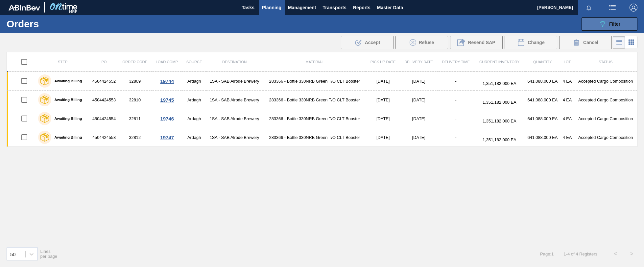 Image resolution: width=644 pixels, height=267 pixels. I want to click on a: Awaiting Billing450442455832812Ardagh1SA - SAB Alrode Brewery283366 - Bottle 330NRB Green T/O CLT..., so click(322, 137).